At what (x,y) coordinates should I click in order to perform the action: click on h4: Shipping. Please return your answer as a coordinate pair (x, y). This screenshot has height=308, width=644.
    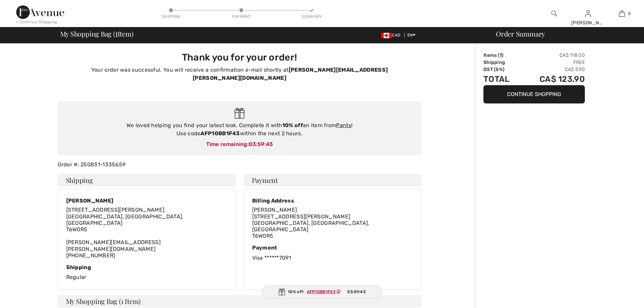
    Looking at the image, I should click on (147, 180).